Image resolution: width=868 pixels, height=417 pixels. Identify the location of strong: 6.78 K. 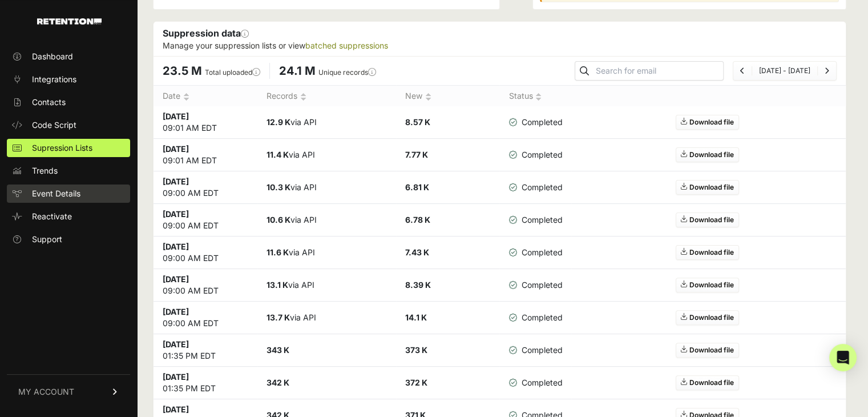
(418, 219).